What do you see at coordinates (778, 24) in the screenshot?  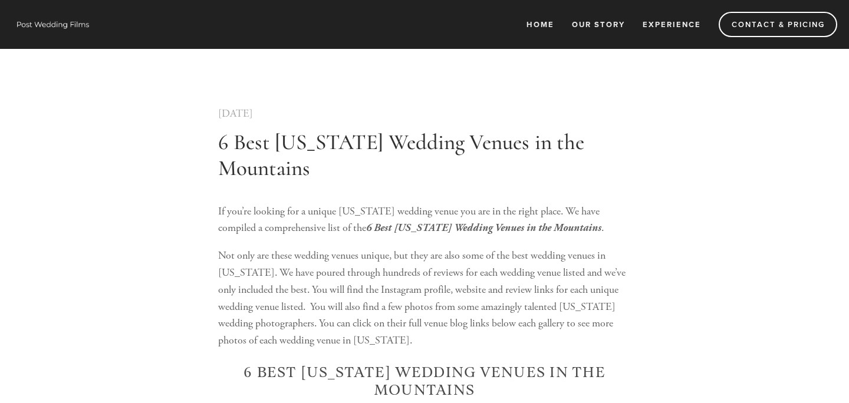 I see `a: Contact & Pricing` at bounding box center [778, 24].